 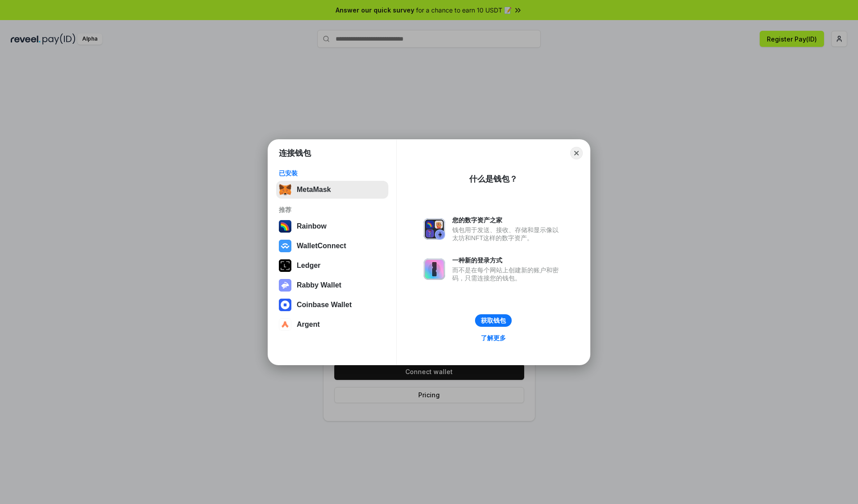 What do you see at coordinates (332, 246) in the screenshot?
I see `button: WalletConnect` at bounding box center [332, 246].